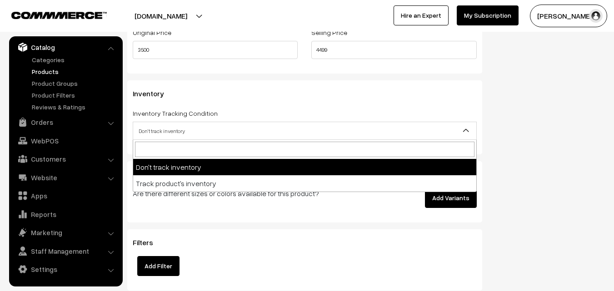 This screenshot has height=291, width=614. What do you see at coordinates (148, 243) in the screenshot?
I see `span: Filters` at bounding box center [148, 243].